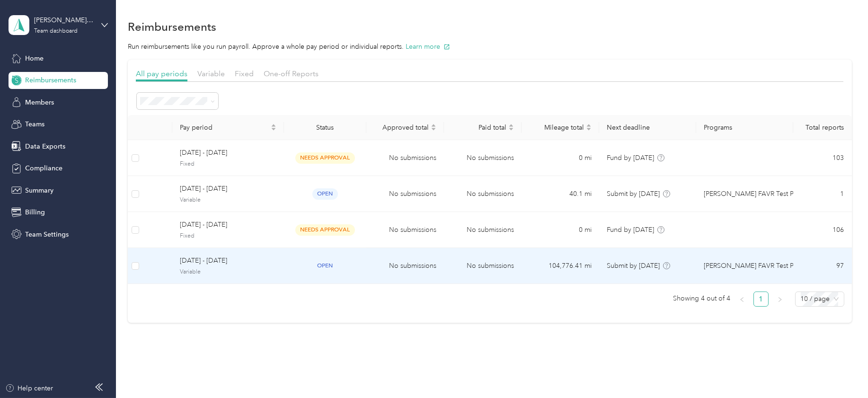  What do you see at coordinates (45, 146) in the screenshot?
I see `span: Data Exports` at bounding box center [45, 146].